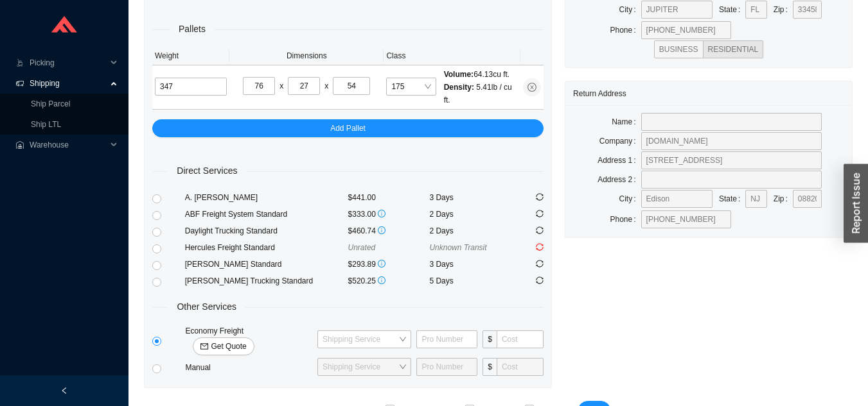 The width and height of the screenshot is (868, 406). Describe the element at coordinates (267, 215) in the screenshot. I see `div: ABF Freight System Standard` at that location.